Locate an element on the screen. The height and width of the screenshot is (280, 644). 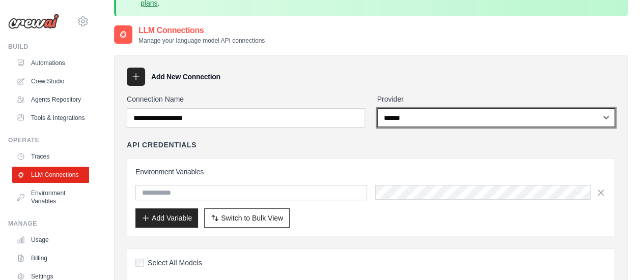
img: Logo is located at coordinates (34, 21).